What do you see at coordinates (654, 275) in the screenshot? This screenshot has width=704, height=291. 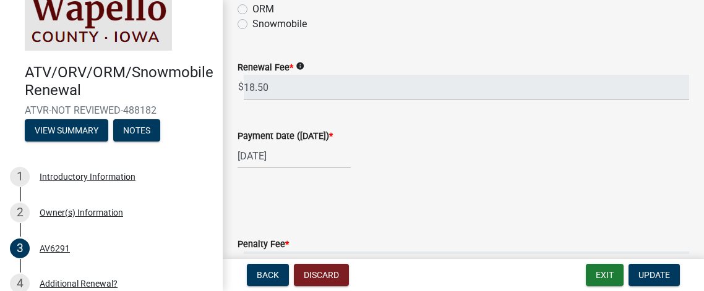 I see `span: Update` at bounding box center [654, 275].